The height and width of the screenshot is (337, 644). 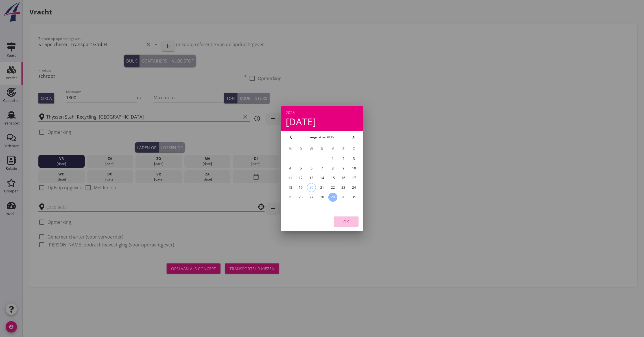 What do you see at coordinates (354, 137) in the screenshot?
I see `i: chevron_right` at bounding box center [354, 137].